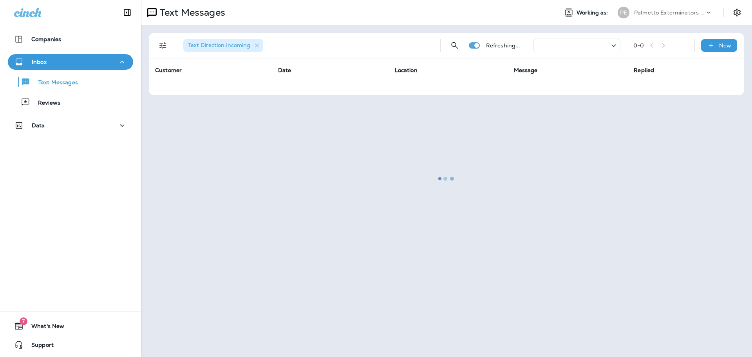  I want to click on button: Collapse Sidebar, so click(127, 13).